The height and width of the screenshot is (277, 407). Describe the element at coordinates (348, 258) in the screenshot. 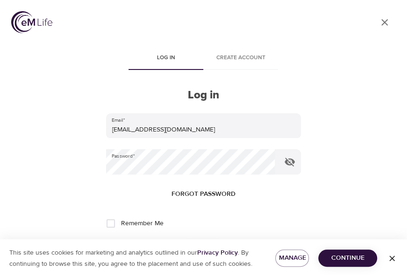

I see `button: Continue` at that location.